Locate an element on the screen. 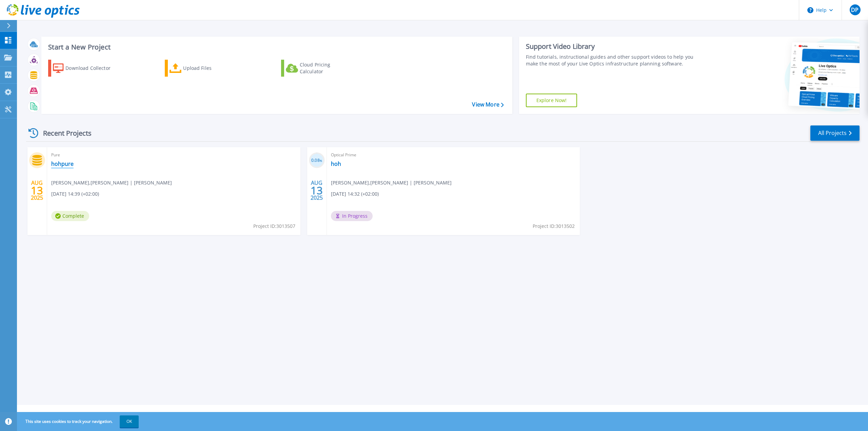  a: Explore Now! is located at coordinates (551, 100).